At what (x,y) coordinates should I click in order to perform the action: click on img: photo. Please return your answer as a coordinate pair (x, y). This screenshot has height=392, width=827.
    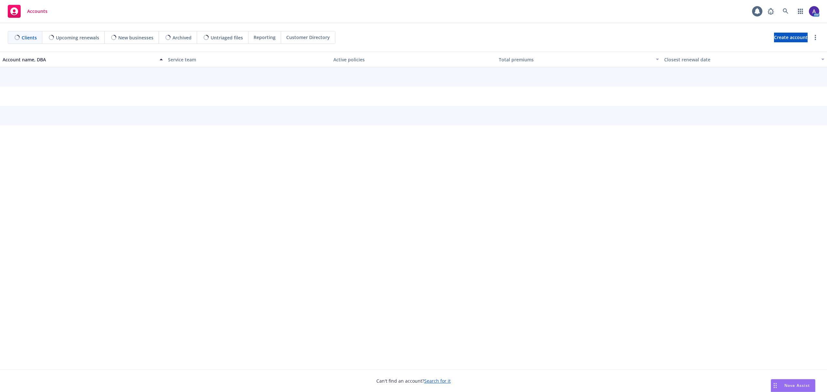
    Looking at the image, I should click on (815, 11).